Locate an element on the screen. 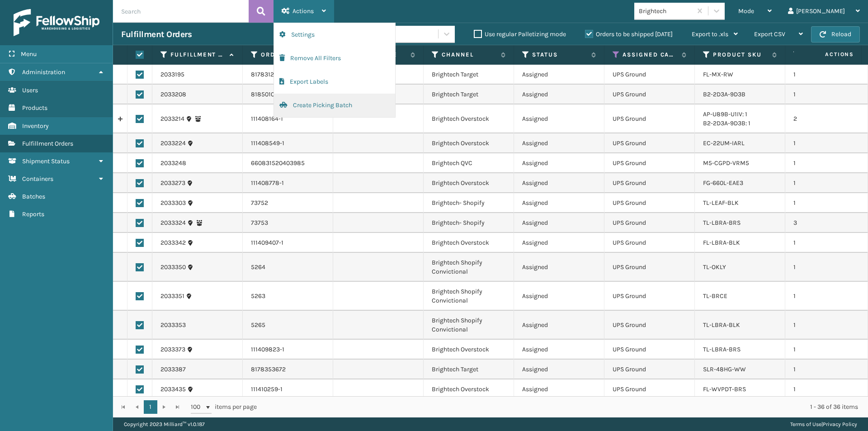 This screenshot has height=431, width=868. a: FL-MX-RW is located at coordinates (718, 74).